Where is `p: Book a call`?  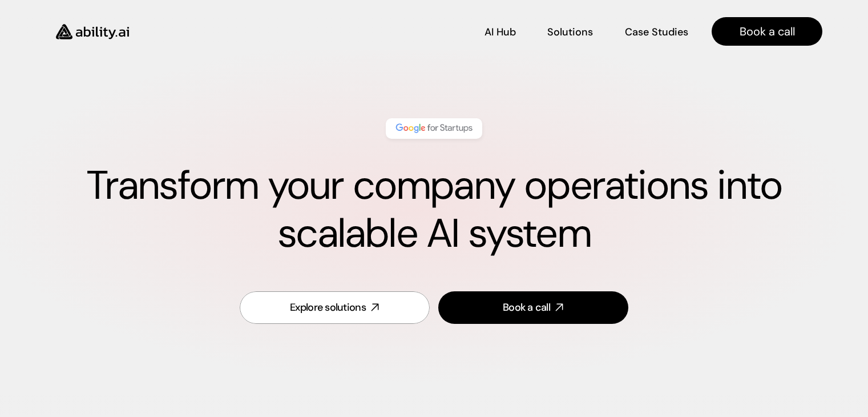
p: Book a call is located at coordinates (767, 31).